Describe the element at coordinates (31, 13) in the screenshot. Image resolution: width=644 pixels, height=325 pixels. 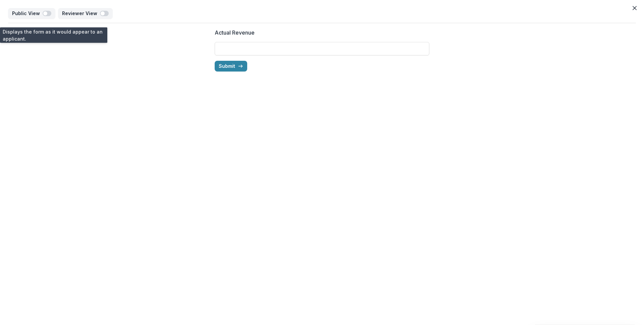
I see `button: Public View` at that location.